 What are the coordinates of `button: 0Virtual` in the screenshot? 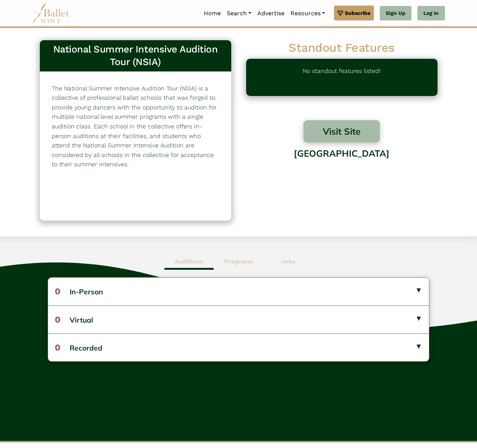 It's located at (238, 319).